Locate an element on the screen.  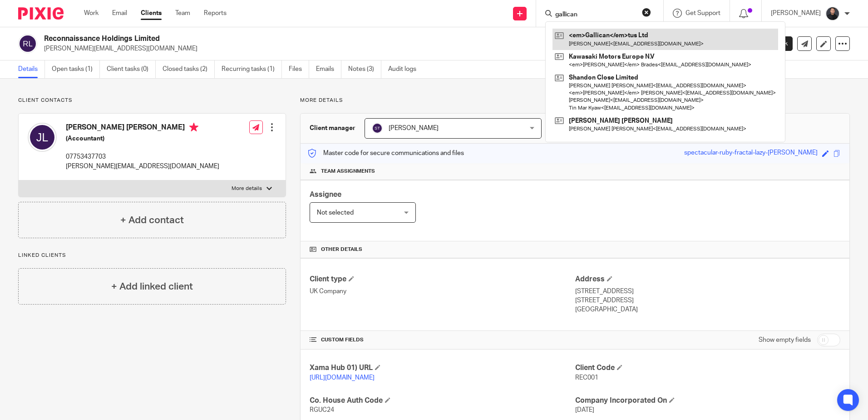
button: Clear is located at coordinates (646, 13).